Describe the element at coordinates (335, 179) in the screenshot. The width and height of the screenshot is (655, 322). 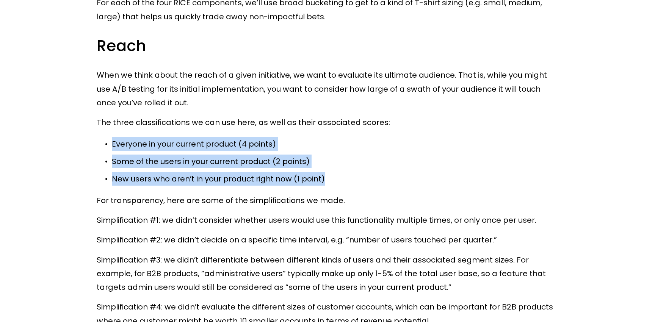
I see `p: New users who aren’t in your product right now (1 point)` at that location.